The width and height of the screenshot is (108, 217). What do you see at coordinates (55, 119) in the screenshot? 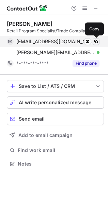
I see `button: Send email` at bounding box center [55, 119].